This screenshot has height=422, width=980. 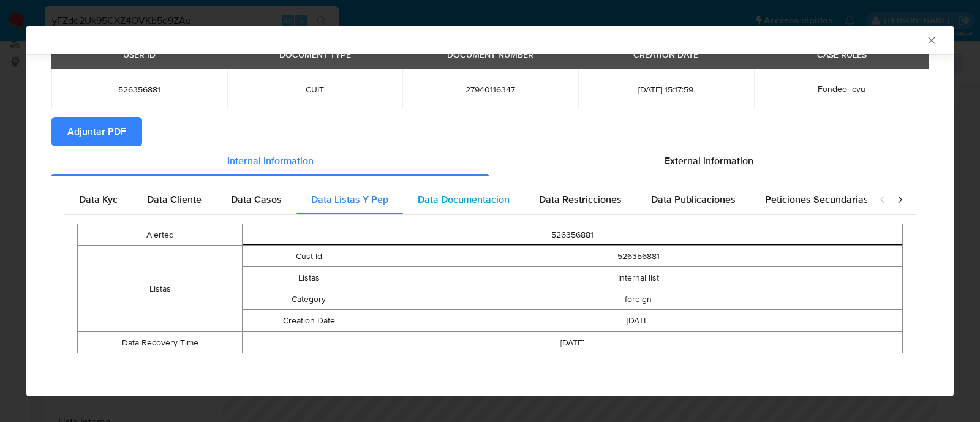 What do you see at coordinates (256, 199) in the screenshot?
I see `span: Data Casos` at bounding box center [256, 199].